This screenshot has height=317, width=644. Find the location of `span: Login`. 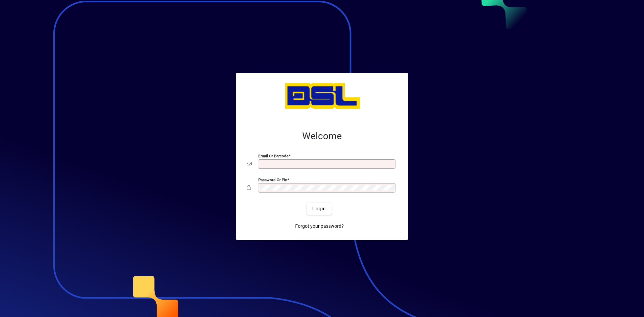

span: Login is located at coordinates (319, 209).